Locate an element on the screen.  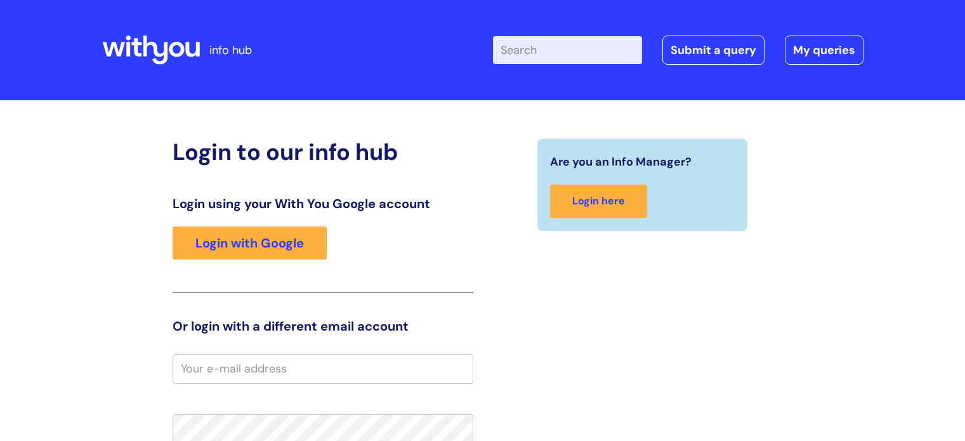
p: info hub is located at coordinates (230, 50).